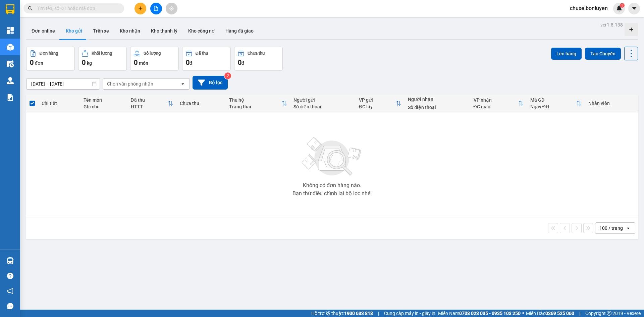  I want to click on div: Bạn thử điều chỉnh lại bộ lọc nhé!, so click(332, 194).